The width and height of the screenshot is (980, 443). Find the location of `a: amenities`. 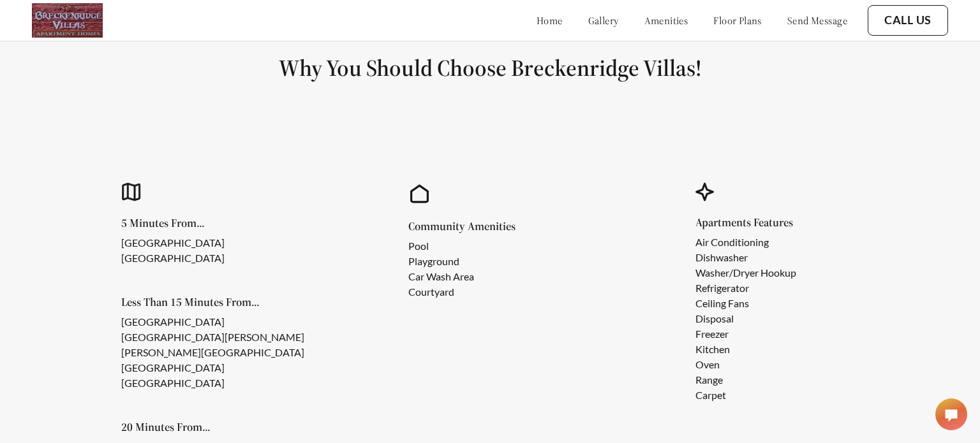

a: amenities is located at coordinates (666, 21).